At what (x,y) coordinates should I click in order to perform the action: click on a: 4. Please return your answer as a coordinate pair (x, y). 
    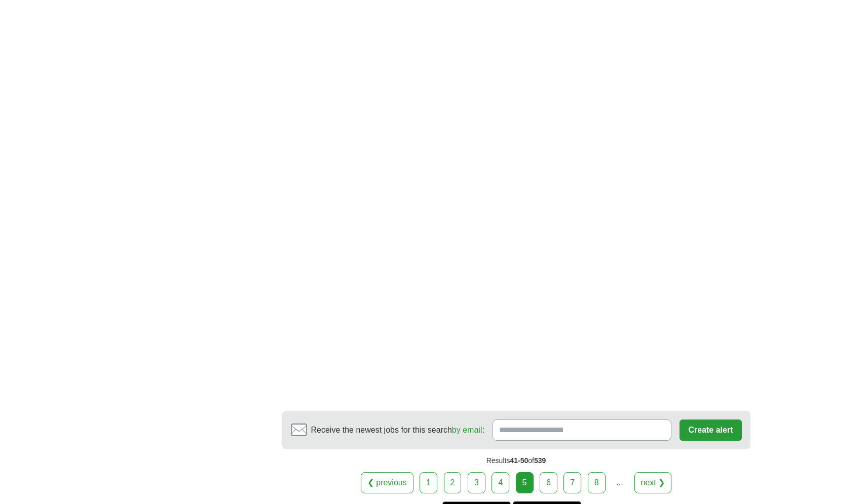
    Looking at the image, I should click on (500, 483).